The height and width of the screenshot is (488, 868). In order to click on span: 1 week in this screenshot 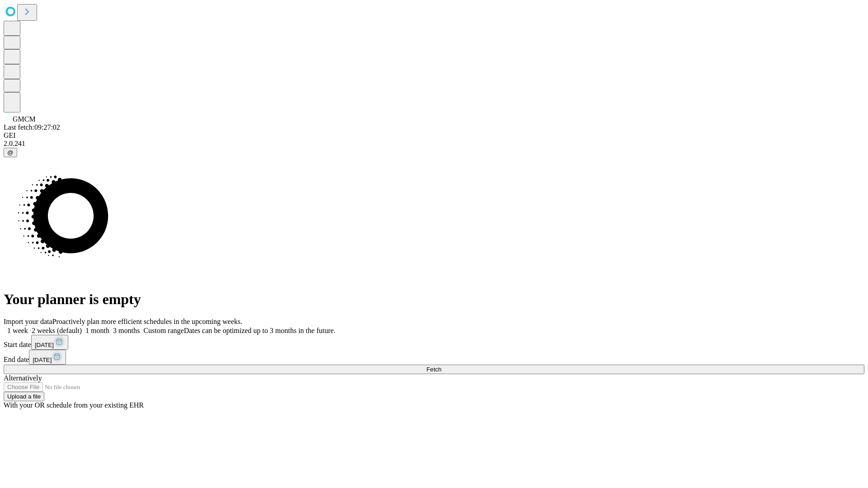, I will do `click(18, 330)`.